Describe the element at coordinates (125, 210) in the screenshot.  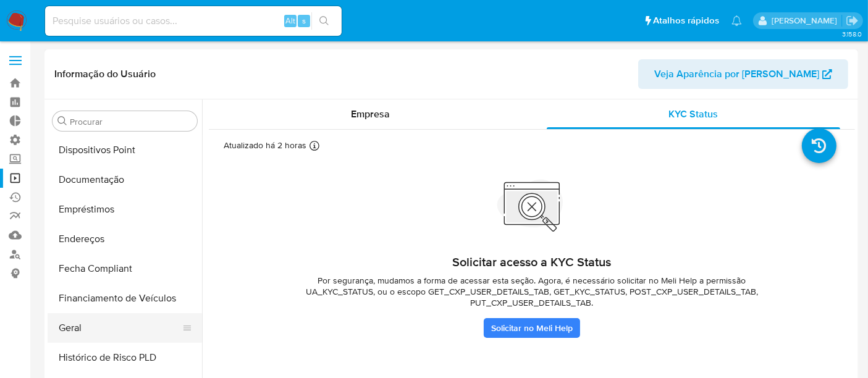
I see `button: Empréstimos` at that location.